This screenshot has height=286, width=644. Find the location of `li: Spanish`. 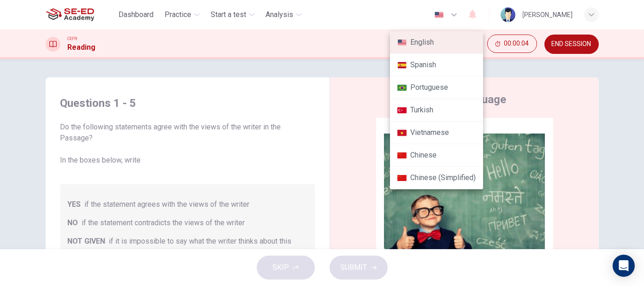

li: Spanish is located at coordinates (436, 65).